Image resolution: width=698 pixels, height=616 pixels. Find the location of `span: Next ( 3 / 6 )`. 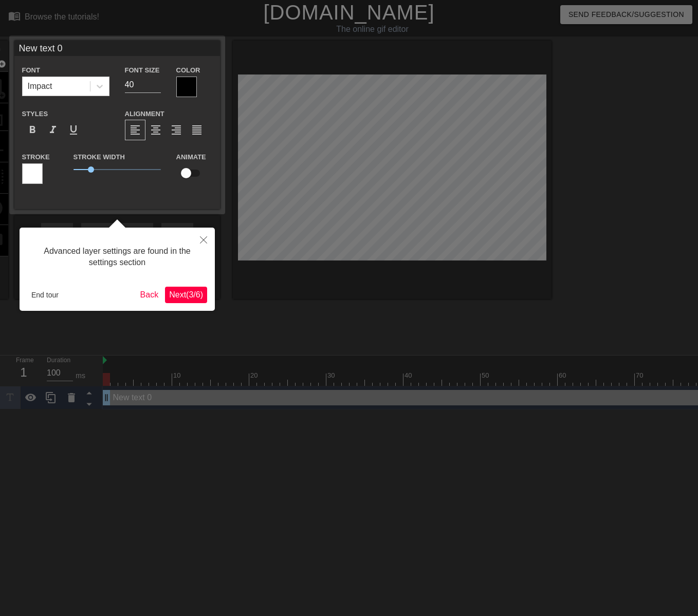

span: Next ( 3 / 6 ) is located at coordinates (186, 295).